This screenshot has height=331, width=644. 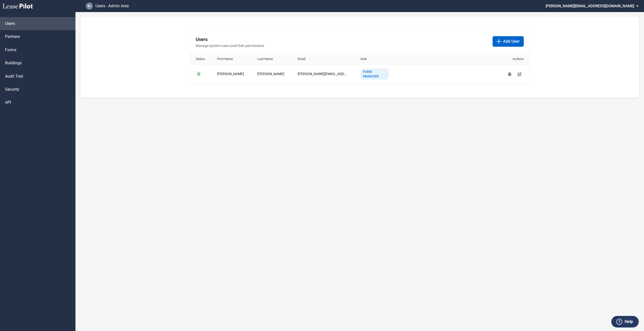 I want to click on span: Buildings, so click(x=13, y=63).